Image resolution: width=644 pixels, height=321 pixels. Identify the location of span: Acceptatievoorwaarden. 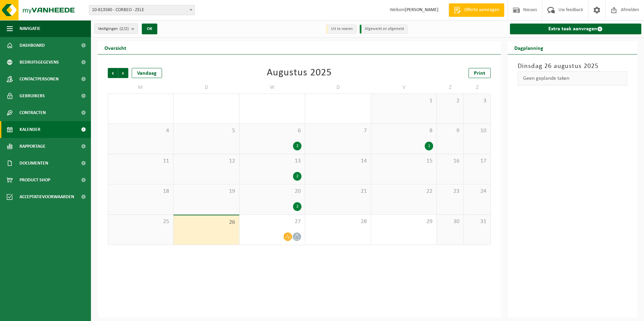
(47, 197).